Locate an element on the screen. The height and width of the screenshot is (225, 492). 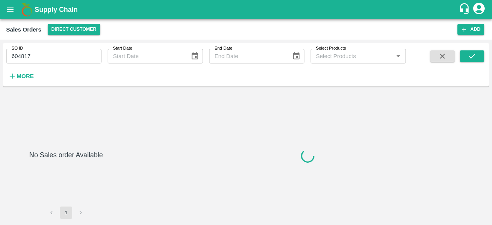
div: customer-support is located at coordinates (465, 10).